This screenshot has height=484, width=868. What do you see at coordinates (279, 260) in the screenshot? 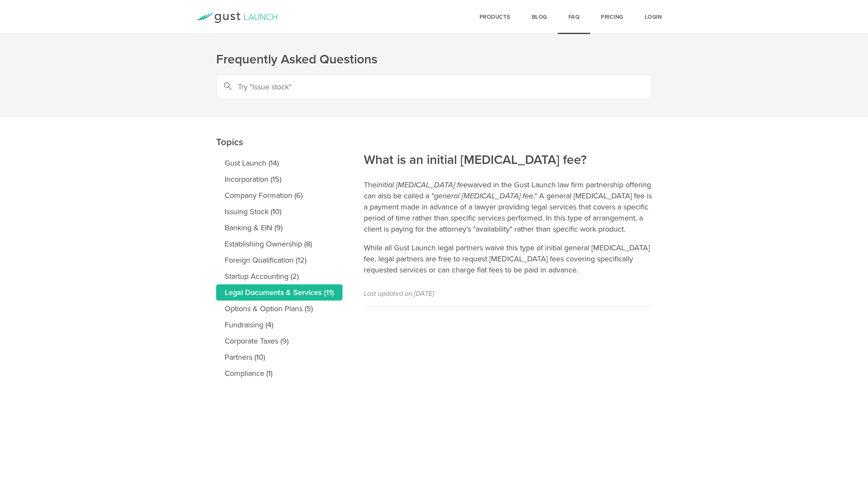
I see `a: Foreign Qualification (12)` at bounding box center [279, 260].